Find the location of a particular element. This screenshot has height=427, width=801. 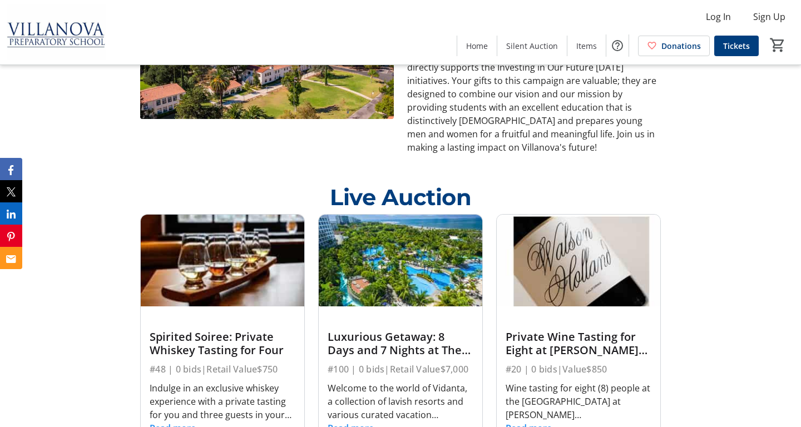

span: Sign Up is located at coordinates (769, 17).